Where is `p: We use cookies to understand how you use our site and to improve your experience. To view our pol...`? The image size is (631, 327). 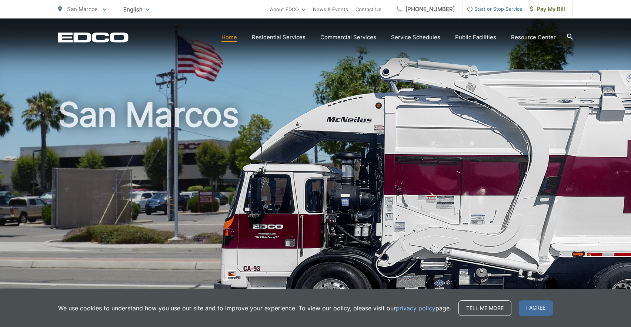
p: We use cookies to understand how you use our site and to improve your experience. To view our pol... is located at coordinates (254, 308).